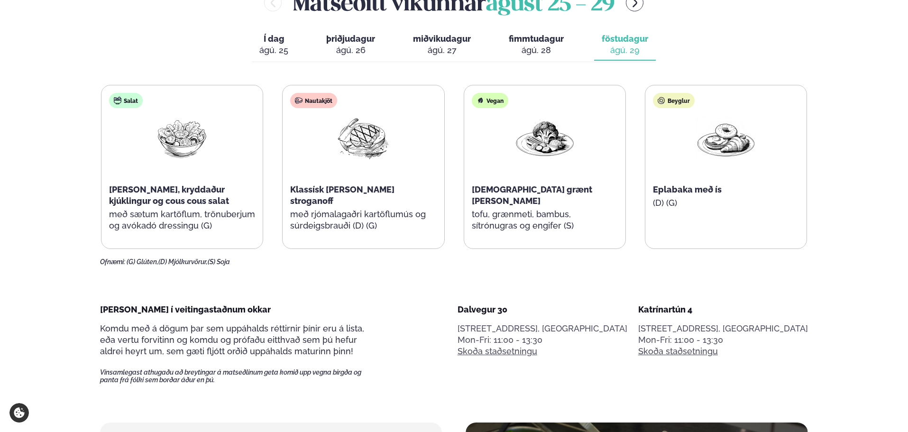 This screenshot has height=432, width=908. Describe the element at coordinates (350, 45) in the screenshot. I see `button: þriðjudagur ágú. 26` at that location.